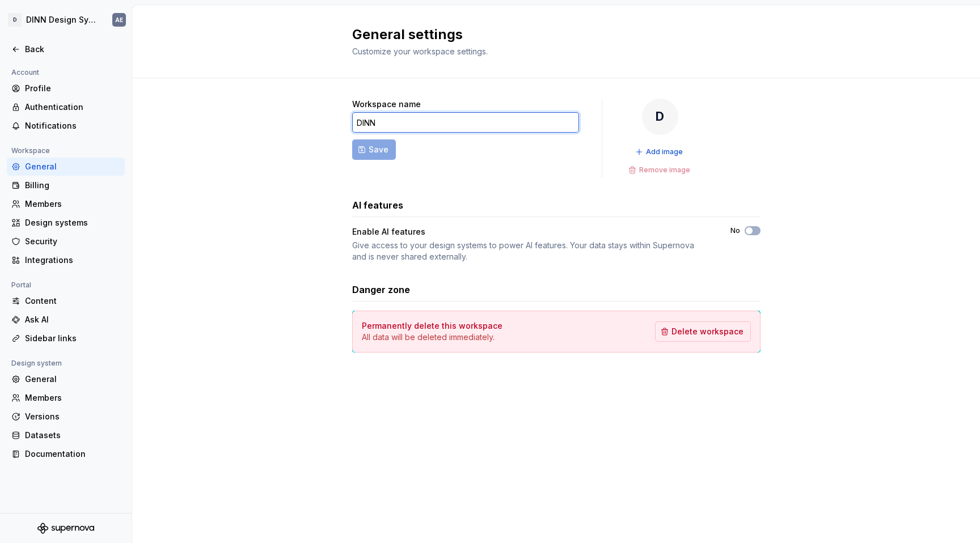 The width and height of the screenshot is (980, 543). What do you see at coordinates (73, 454) in the screenshot?
I see `div: Documentation` at bounding box center [73, 454].